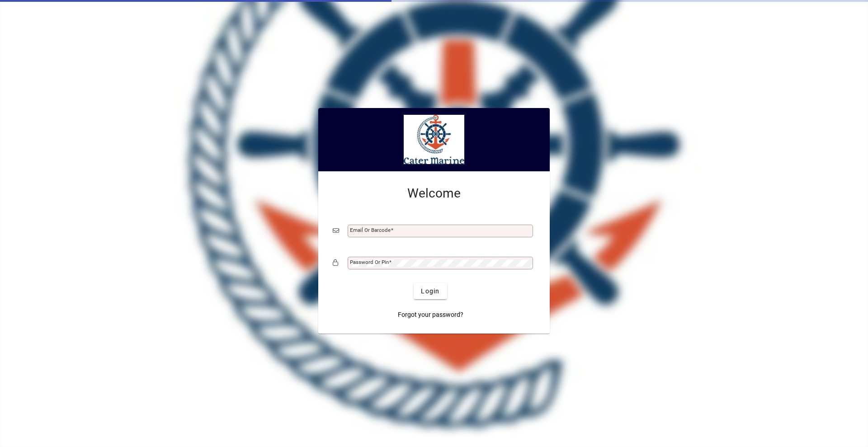 This screenshot has height=447, width=868. I want to click on h2: Welcome, so click(434, 193).